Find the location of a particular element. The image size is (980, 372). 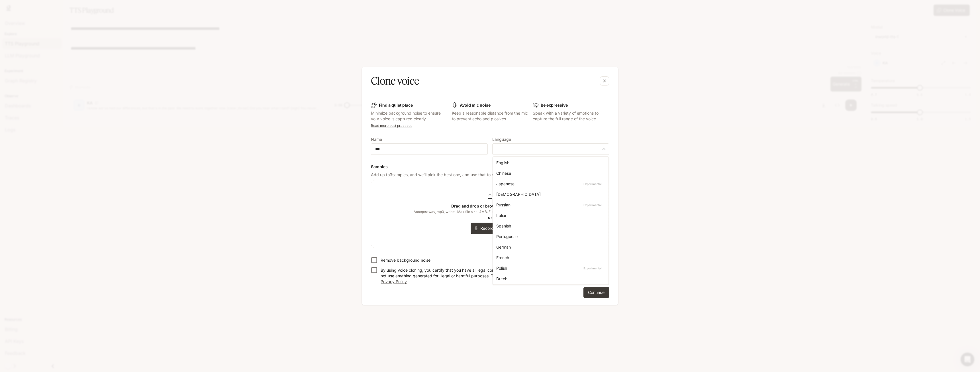

div: French is located at coordinates (549, 258).